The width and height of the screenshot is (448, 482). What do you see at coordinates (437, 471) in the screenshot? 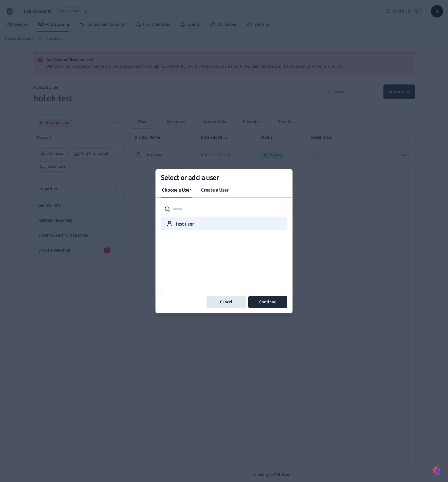
I see `img: SeamLogoGradient.69752ec5.svg` at bounding box center [437, 471].